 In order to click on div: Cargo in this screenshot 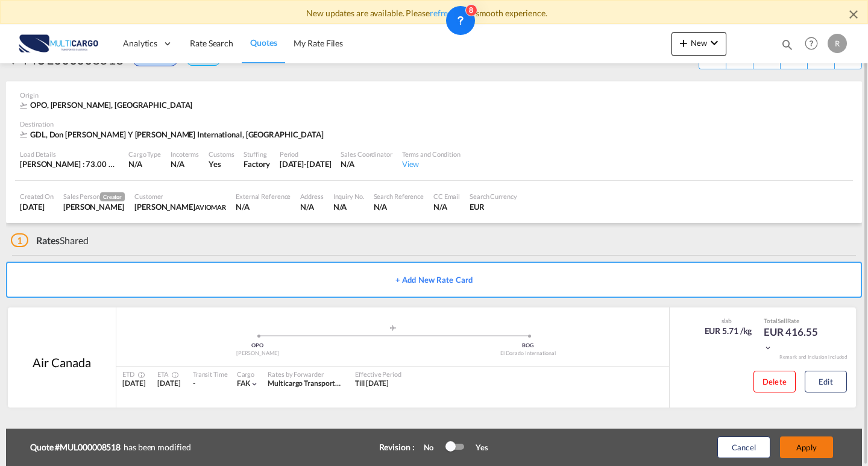, I will do `click(248, 374)`.